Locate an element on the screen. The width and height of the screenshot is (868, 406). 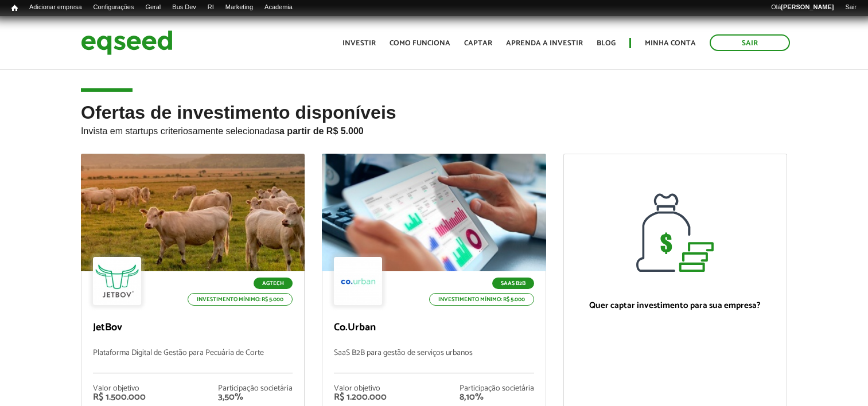
a: Blog is located at coordinates (606, 43).